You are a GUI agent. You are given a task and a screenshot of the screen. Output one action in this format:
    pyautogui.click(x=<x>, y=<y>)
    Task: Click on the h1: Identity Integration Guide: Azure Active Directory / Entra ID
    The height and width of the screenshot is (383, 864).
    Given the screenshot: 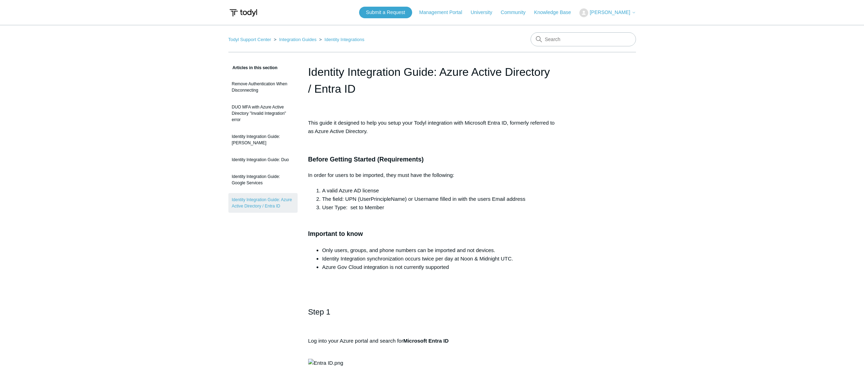 What is the action you would take?
    pyautogui.click(x=432, y=80)
    